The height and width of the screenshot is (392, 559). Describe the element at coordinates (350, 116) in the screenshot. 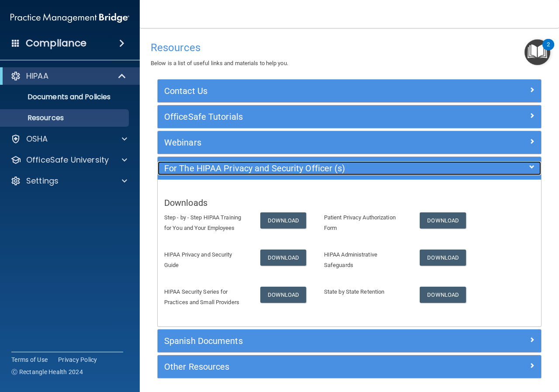

I see `a: OfficeSafe Tutorials` at that location.